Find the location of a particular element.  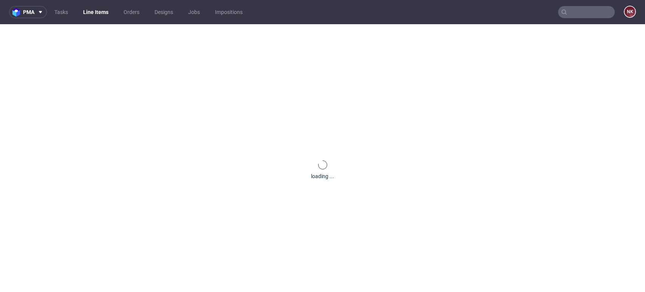

a: Jobs is located at coordinates (194, 12).